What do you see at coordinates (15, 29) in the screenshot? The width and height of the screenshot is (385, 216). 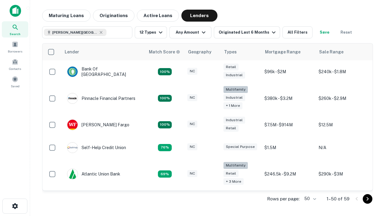 I see `div: Search` at bounding box center [15, 29].